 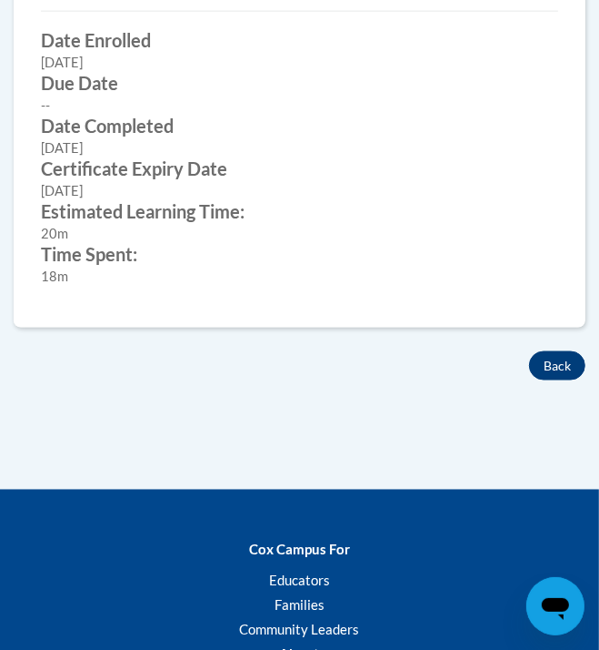 What do you see at coordinates (299, 277) in the screenshot?
I see `div: 18m` at bounding box center [299, 277].